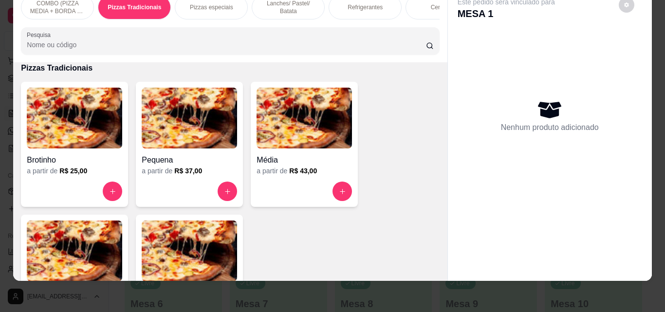  I want to click on h6: R$ 43,00, so click(303, 171).